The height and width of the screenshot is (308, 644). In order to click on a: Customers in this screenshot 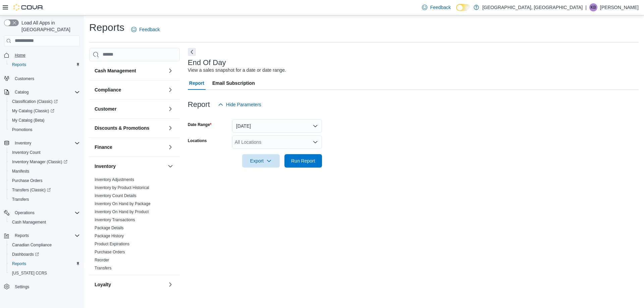, I will do `click(25, 79)`.